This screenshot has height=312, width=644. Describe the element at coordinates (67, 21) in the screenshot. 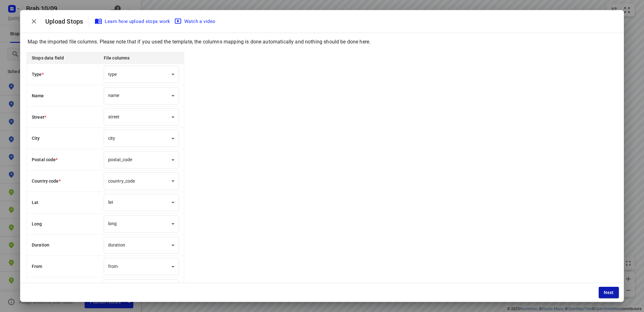

I see `p: Upload Stops` at that location.